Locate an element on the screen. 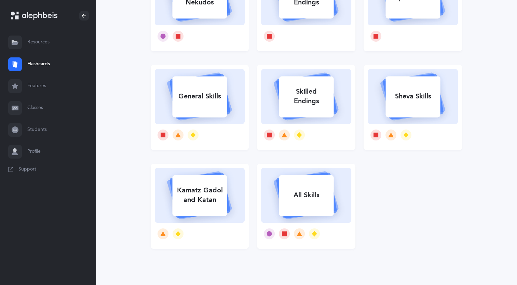 This screenshot has height=285, width=517. div: Kamatz Gadol and Katan is located at coordinates (200, 195).